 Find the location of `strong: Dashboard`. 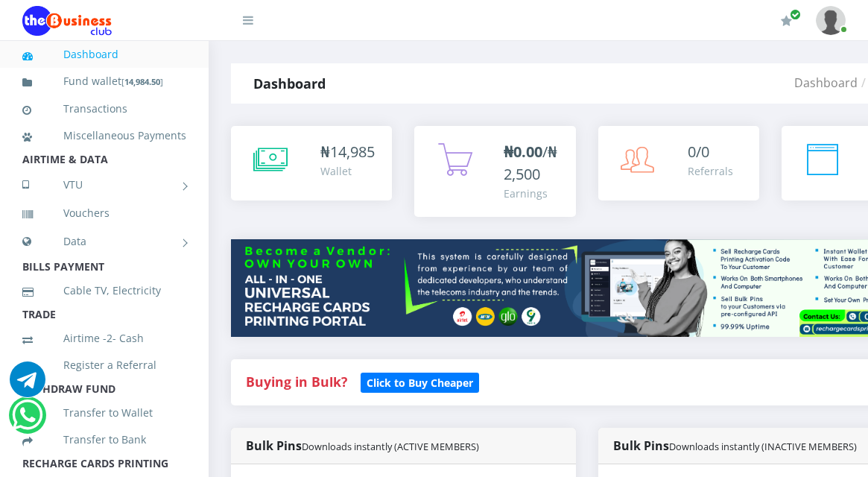

strong: Dashboard is located at coordinates (289, 84).